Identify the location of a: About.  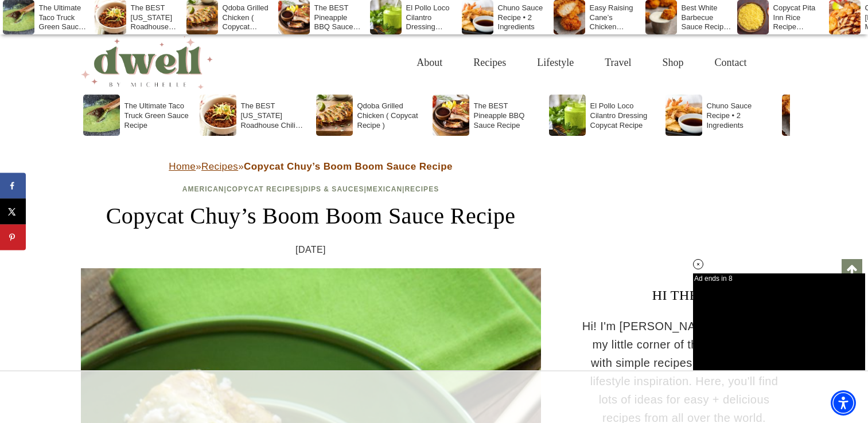
(429, 62).